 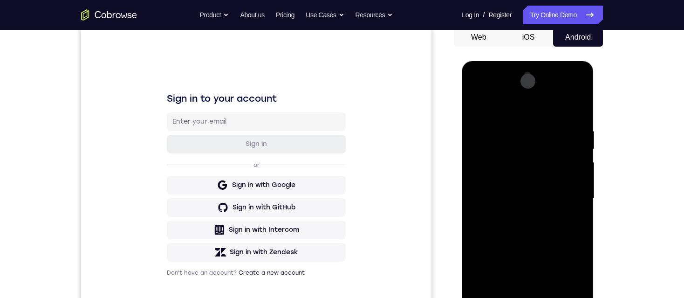 I want to click on a: Log In, so click(x=470, y=15).